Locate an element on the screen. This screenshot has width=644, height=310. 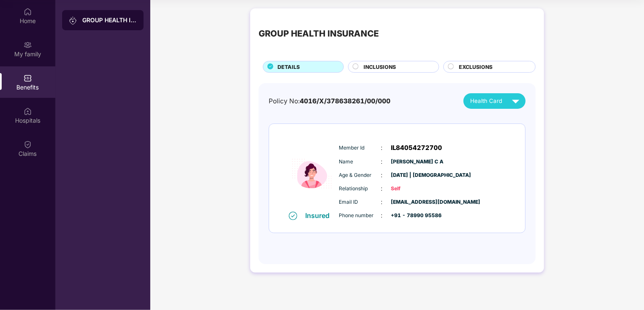
span: Phone number is located at coordinates (360, 216).